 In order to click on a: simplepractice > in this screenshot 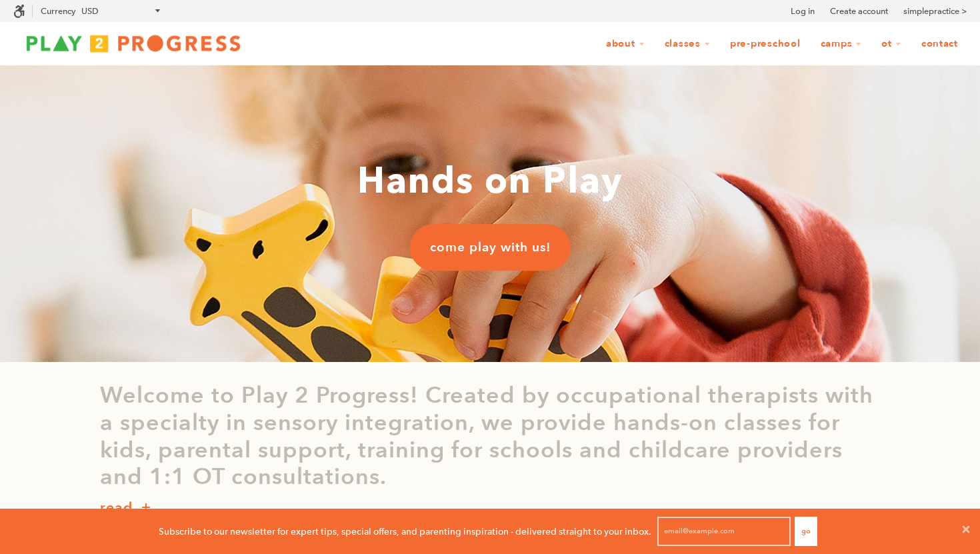, I will do `click(935, 12)`.